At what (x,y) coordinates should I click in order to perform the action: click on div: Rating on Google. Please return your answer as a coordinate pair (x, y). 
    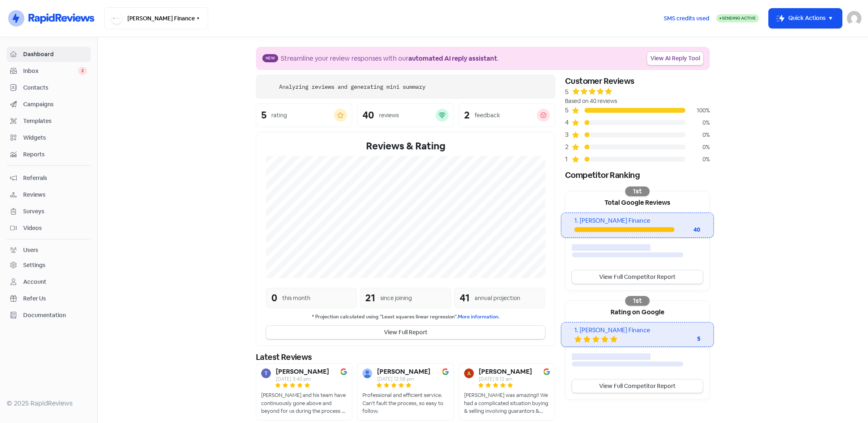
    Looking at the image, I should click on (637, 311).